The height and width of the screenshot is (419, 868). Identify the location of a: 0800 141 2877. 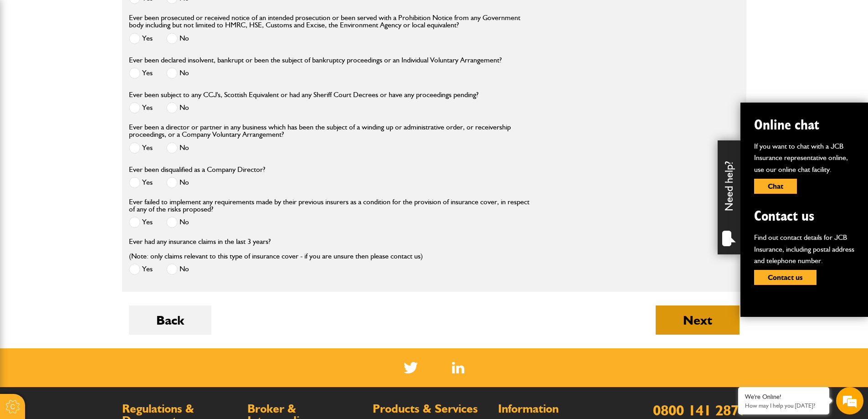
(700, 410).